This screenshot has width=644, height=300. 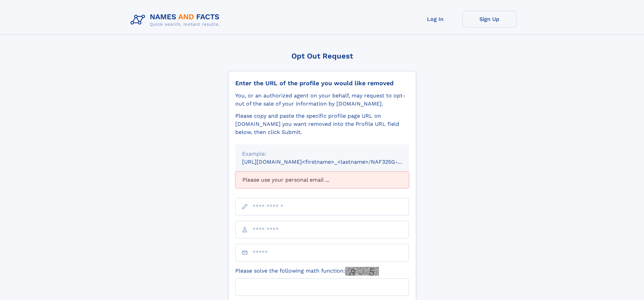 I want to click on div: Please use your personal email ..., so click(x=322, y=180).